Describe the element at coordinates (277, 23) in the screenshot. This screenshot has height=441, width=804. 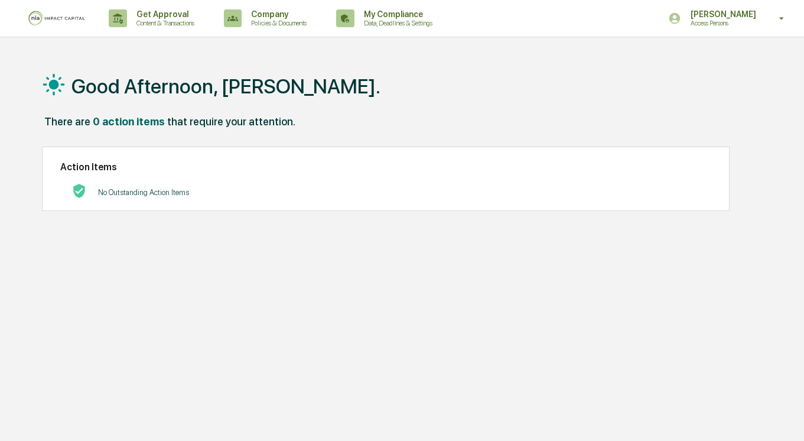
I see `p: Policies & Documents` at that location.